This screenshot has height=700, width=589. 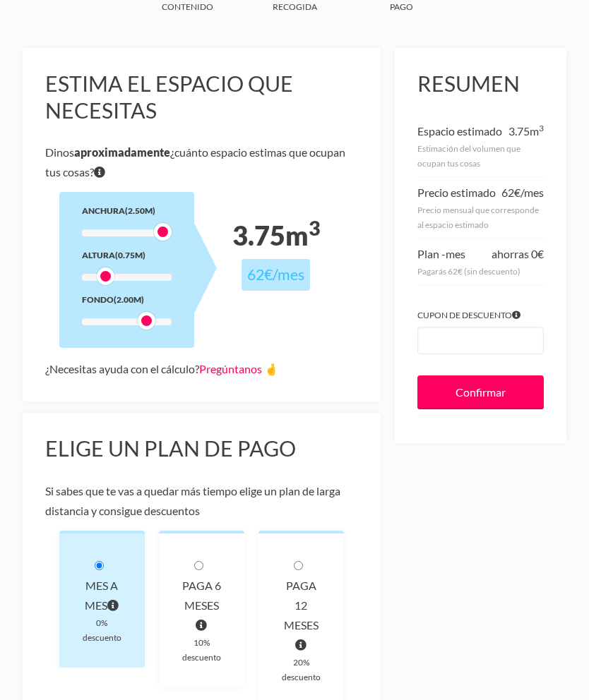 I want to click on span: (2.00m), so click(x=128, y=299).